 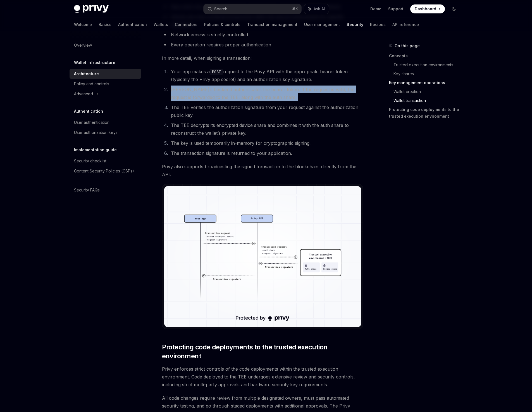 What do you see at coordinates (92, 9) in the screenshot?
I see `img: dark logo` at bounding box center [92, 9].